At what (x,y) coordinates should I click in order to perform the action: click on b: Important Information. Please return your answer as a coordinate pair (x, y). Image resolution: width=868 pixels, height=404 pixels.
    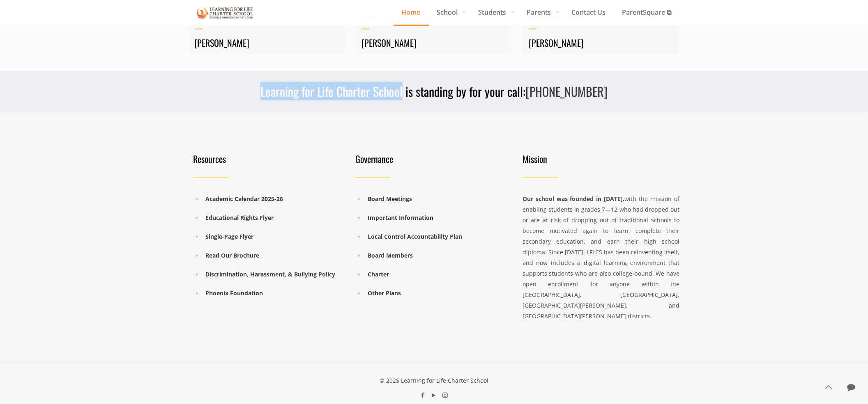
    Looking at the image, I should click on (400, 218).